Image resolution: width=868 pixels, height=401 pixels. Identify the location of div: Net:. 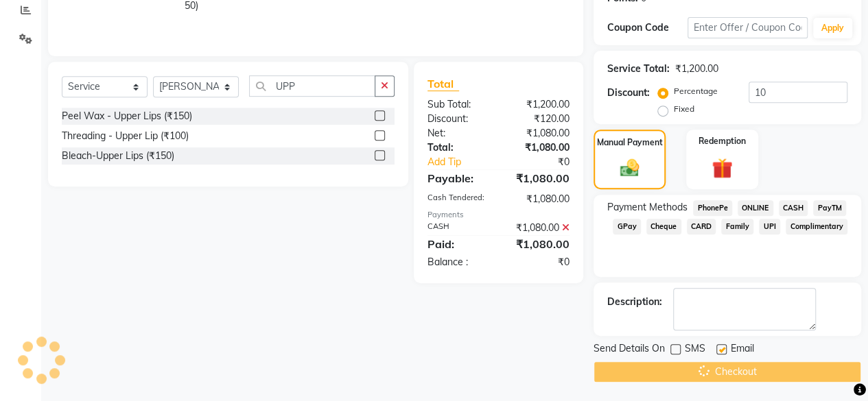
(458, 133).